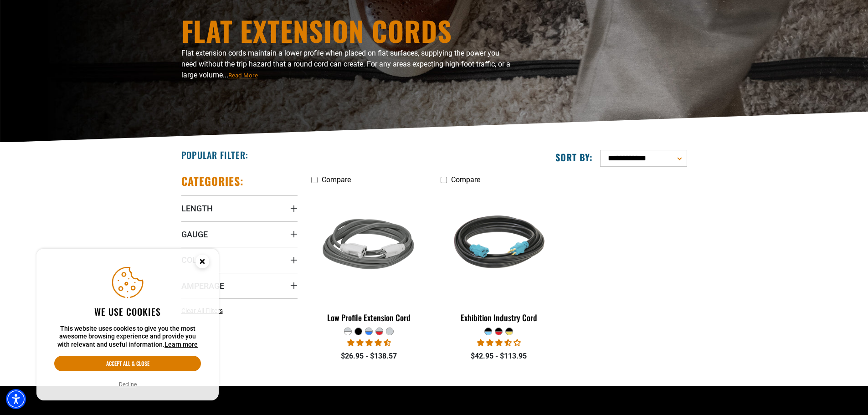  I want to click on h2: Popular Filter:, so click(215, 155).